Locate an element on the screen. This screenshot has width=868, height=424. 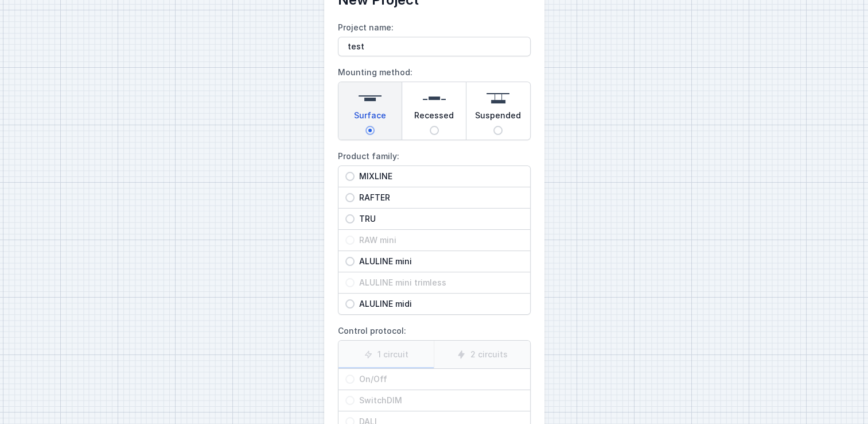
img: recessed.svg is located at coordinates (435, 99).